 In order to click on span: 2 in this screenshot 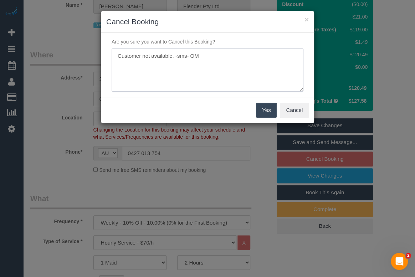, I will do `click(408, 256)`.